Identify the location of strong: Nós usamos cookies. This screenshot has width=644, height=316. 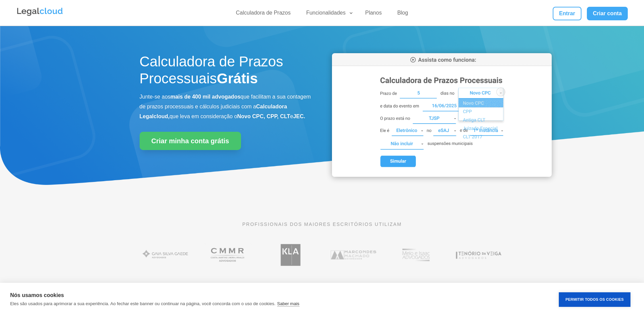
(37, 295).